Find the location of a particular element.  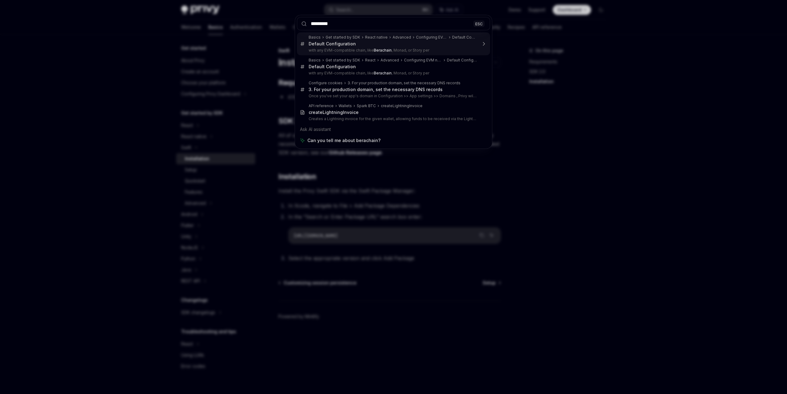

div: ESC is located at coordinates (479, 23).